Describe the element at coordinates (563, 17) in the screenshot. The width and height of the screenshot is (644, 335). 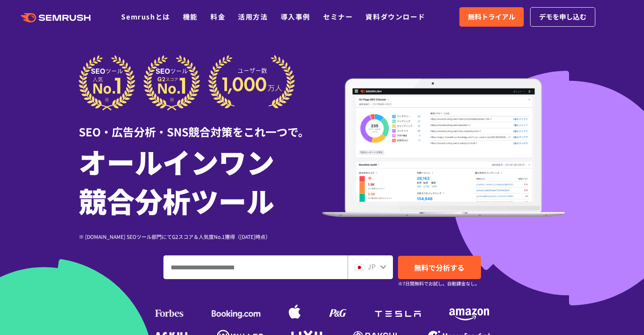
I see `span: デモを申し込む` at that location.